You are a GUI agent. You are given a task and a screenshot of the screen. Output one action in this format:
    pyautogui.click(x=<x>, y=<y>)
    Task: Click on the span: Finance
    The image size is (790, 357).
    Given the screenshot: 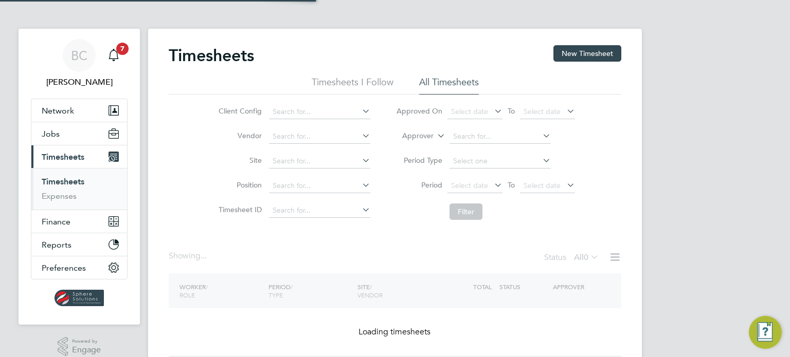 What is the action you would take?
    pyautogui.click(x=56, y=222)
    